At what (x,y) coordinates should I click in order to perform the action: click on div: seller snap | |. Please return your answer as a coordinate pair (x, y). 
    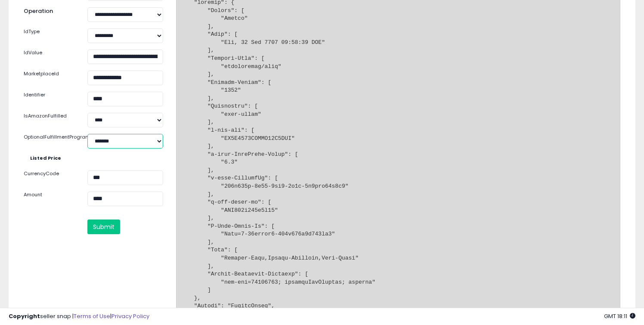
    Looking at the image, I should click on (79, 316).